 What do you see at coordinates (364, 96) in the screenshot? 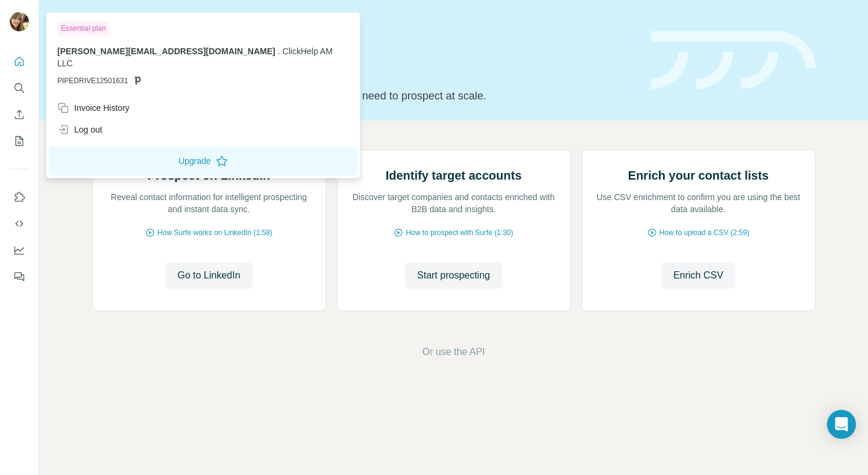
I see `p: Pick your starting point and we’ll provide everything you need to prospect at scale.` at bounding box center [364, 96].